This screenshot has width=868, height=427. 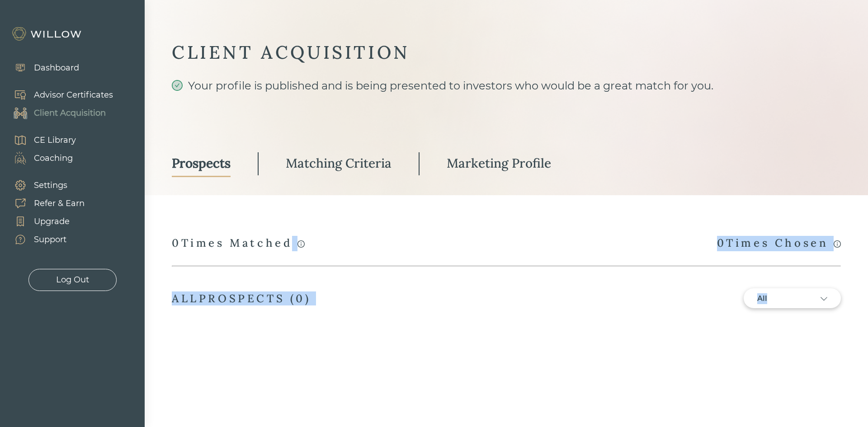 I want to click on div: CE Library, so click(x=54, y=140).